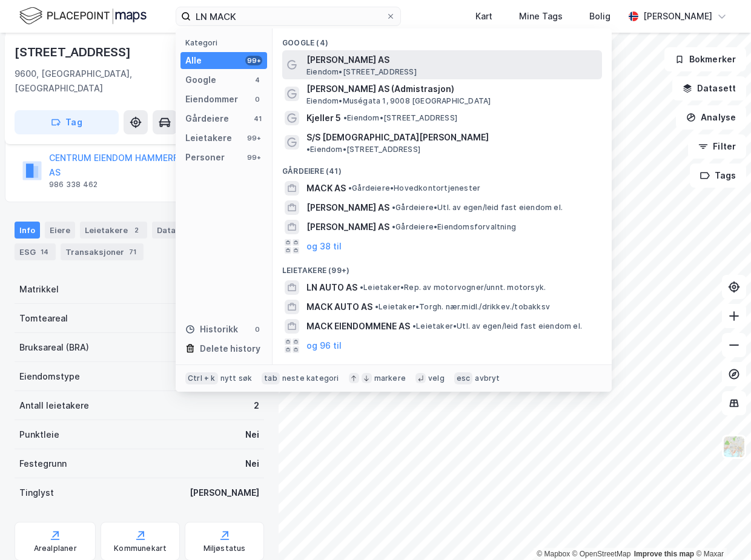  I want to click on div: 71, so click(133, 252).